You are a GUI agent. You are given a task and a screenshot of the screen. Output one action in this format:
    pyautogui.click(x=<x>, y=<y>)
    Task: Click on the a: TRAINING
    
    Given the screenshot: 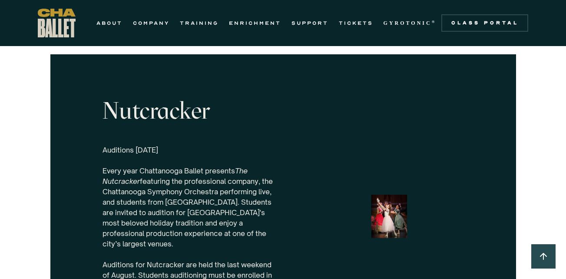 What is the action you would take?
    pyautogui.click(x=199, y=23)
    